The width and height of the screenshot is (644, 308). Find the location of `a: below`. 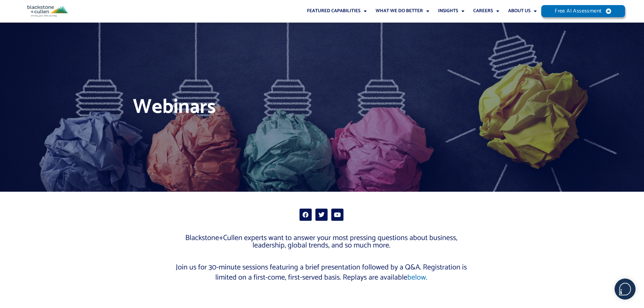

a: below is located at coordinates (417, 278).